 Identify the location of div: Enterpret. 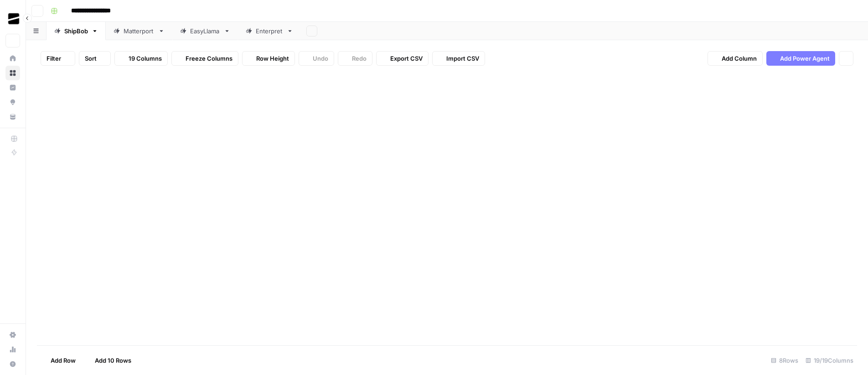
(269, 31).